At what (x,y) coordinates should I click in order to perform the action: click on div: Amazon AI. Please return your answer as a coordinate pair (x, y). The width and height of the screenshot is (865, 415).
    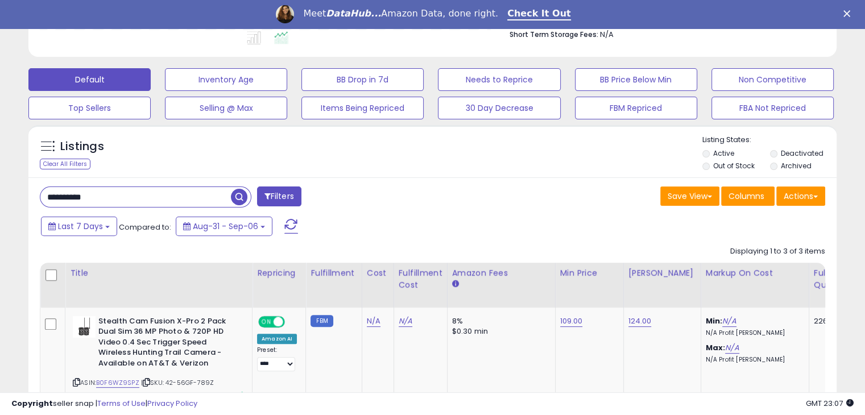
    Looking at the image, I should click on (277, 339).